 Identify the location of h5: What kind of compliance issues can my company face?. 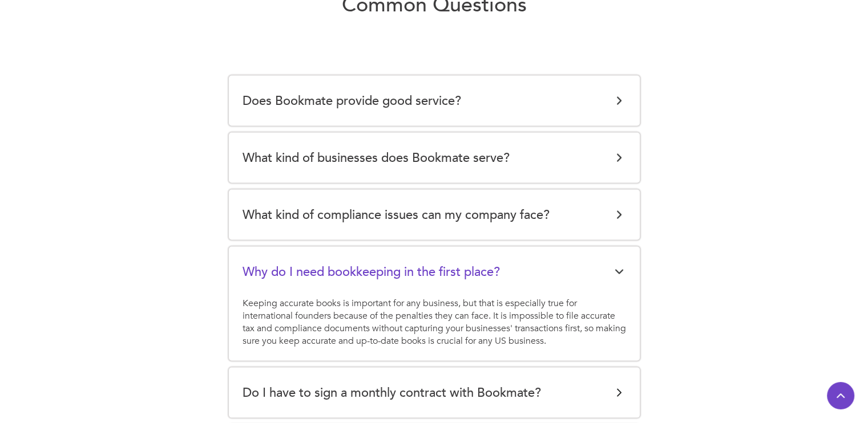
(396, 214).